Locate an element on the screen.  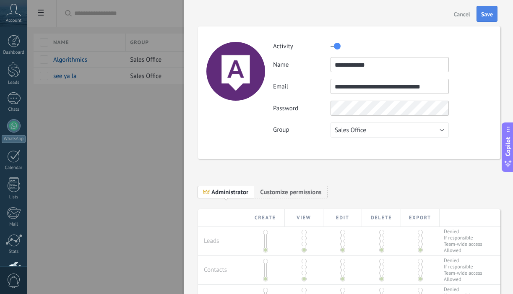
div: Calendar is located at coordinates (14, 168).